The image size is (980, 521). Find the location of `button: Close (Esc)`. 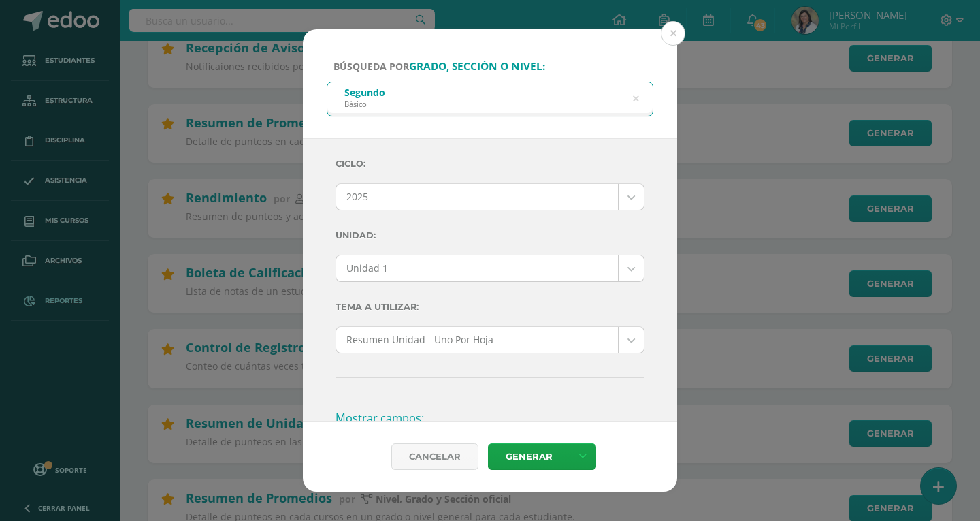

button: Close (Esc) is located at coordinates (673, 33).